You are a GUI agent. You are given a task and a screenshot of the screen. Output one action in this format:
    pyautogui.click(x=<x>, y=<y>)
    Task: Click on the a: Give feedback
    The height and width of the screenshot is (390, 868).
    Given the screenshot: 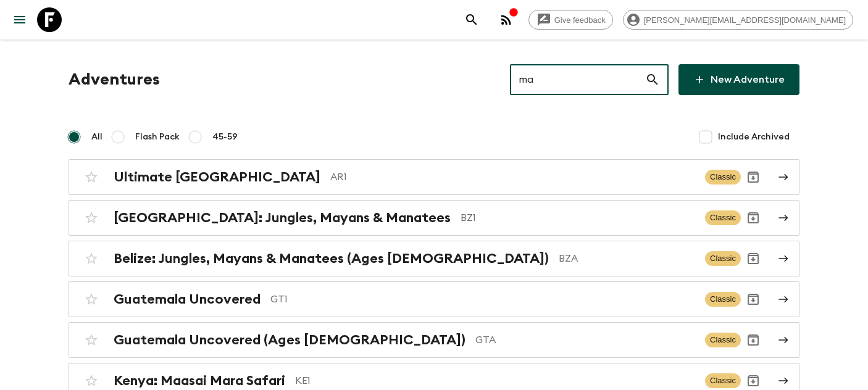 What is the action you would take?
    pyautogui.click(x=570, y=20)
    